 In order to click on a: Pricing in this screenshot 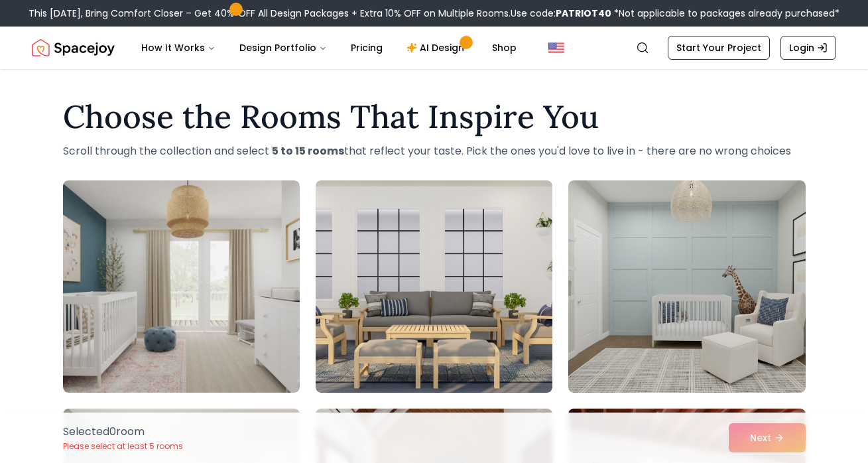, I will do `click(367, 48)`.